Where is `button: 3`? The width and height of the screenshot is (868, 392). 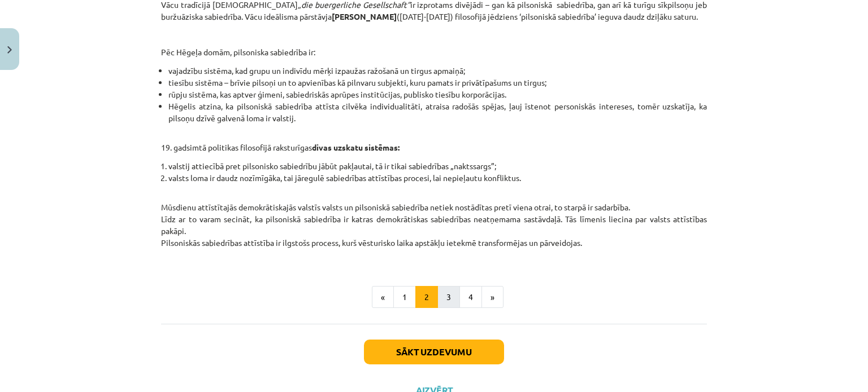
button: 3 is located at coordinates (449, 297).